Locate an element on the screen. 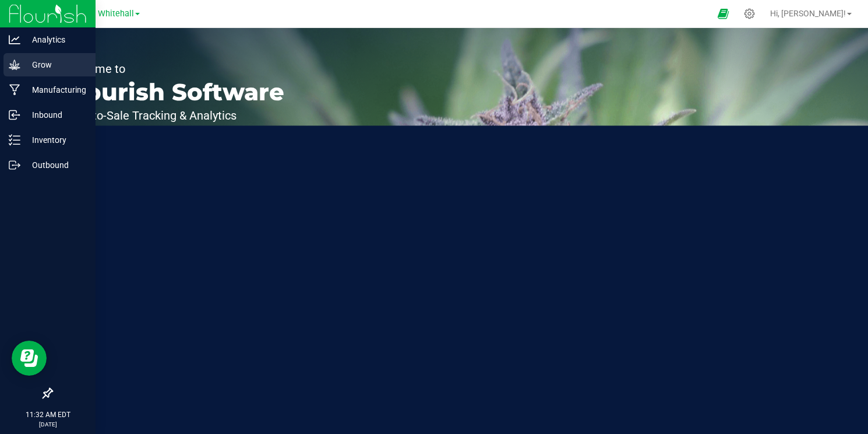 This screenshot has width=868, height=434. p: Seed-to-Sale Tracking & Analytics is located at coordinates (173, 115).